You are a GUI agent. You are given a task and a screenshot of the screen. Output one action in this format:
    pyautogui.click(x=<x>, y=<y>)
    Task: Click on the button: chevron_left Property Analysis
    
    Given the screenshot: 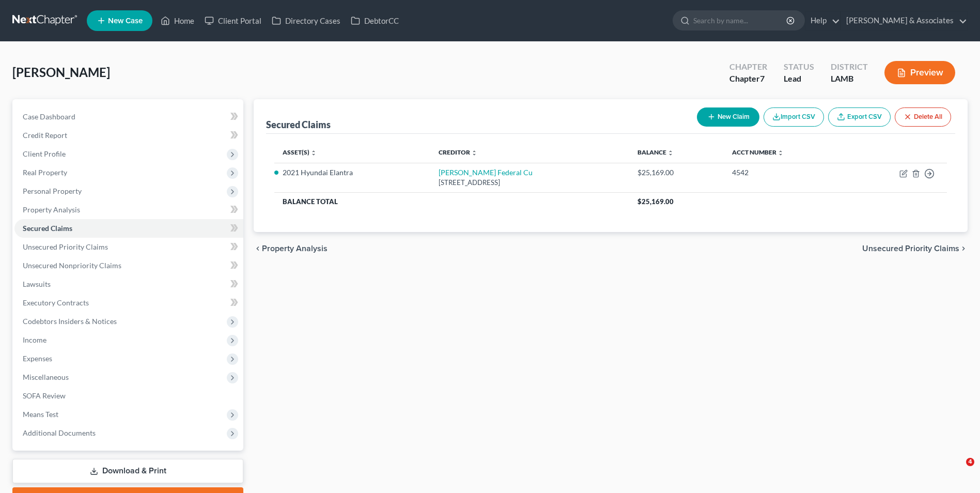 What is the action you would take?
    pyautogui.click(x=291, y=248)
    